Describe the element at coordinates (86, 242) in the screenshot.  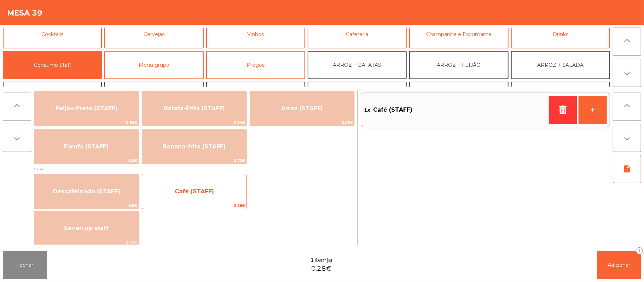
I see `span: 1.11€` at that location.